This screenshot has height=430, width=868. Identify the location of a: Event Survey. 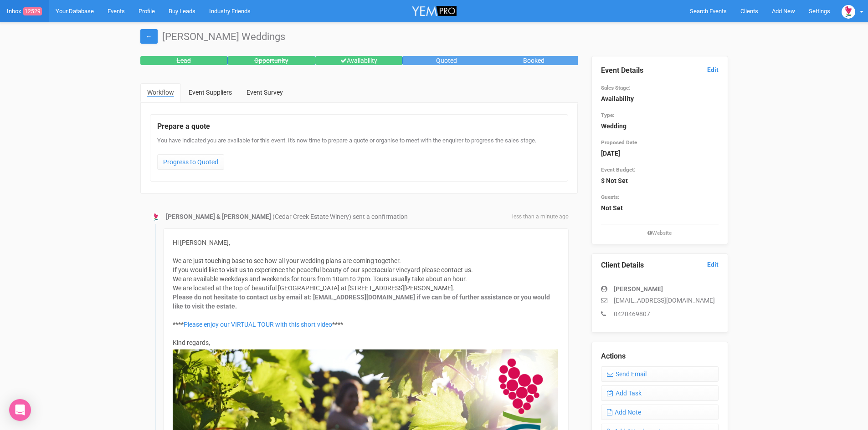
(265, 92).